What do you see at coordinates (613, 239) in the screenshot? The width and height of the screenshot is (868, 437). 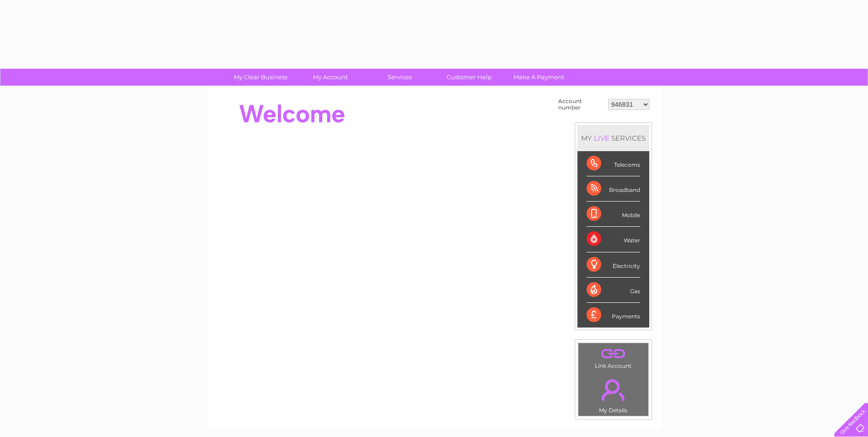 I see `div: Water` at bounding box center [613, 239].